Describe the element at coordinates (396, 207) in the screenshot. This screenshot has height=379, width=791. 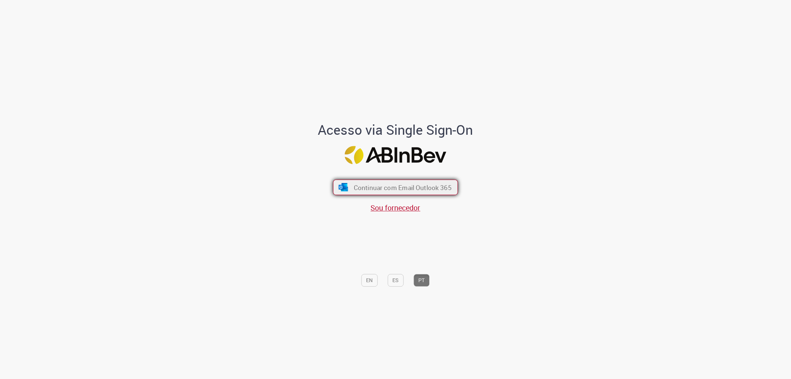
I see `span: Sou fornecedor` at that location.